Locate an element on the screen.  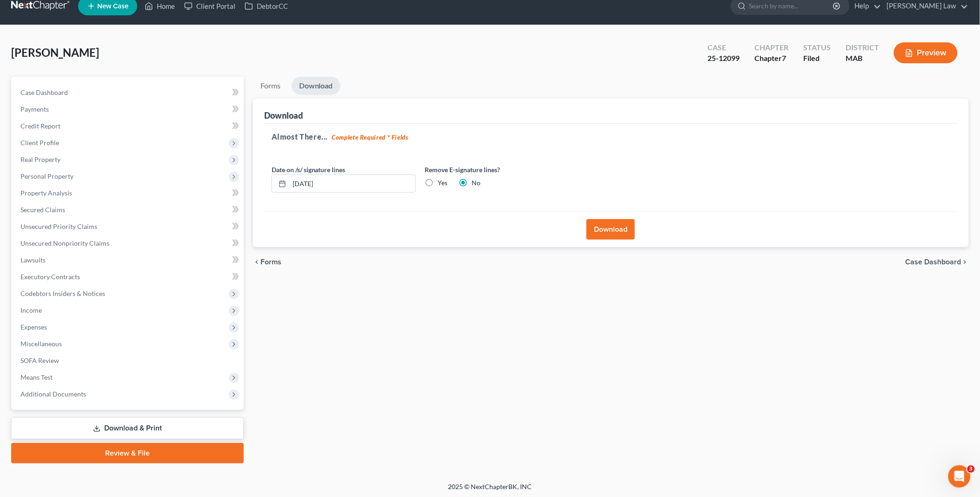
span: Additional Documents is located at coordinates (53, 394).